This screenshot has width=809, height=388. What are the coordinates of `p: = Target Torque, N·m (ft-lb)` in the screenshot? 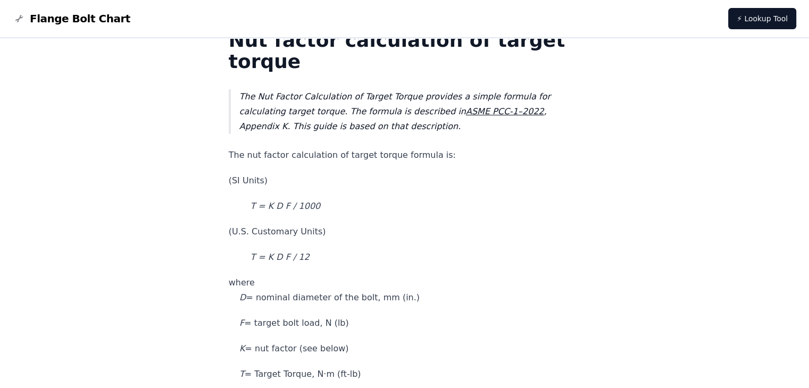 It's located at (405, 374).